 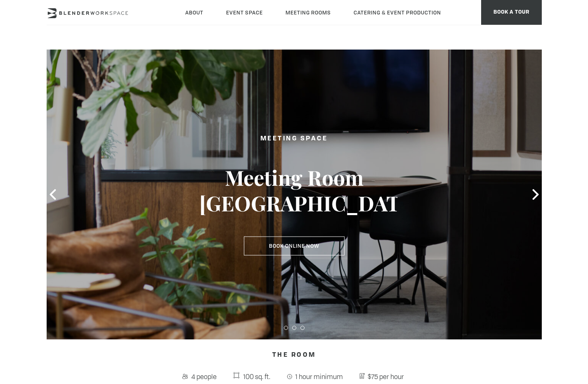 I want to click on a: Book Online Now, so click(x=294, y=246).